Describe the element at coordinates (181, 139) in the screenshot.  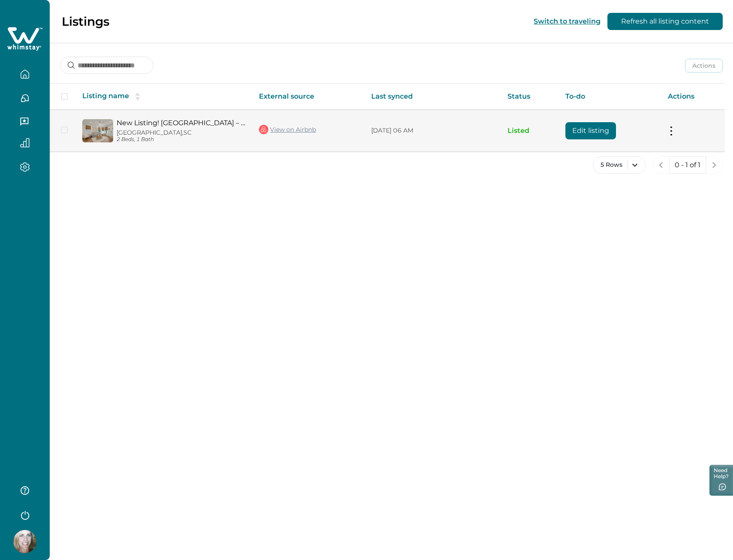
I see `p: 2 Beds, 1 Bath` at that location.